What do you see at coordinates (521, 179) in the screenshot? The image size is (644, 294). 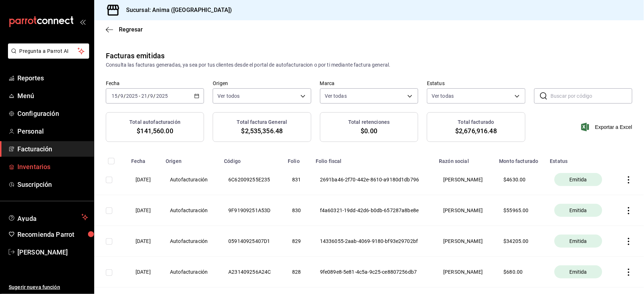 I see `th: $ 4630.00` at bounding box center [521, 179].